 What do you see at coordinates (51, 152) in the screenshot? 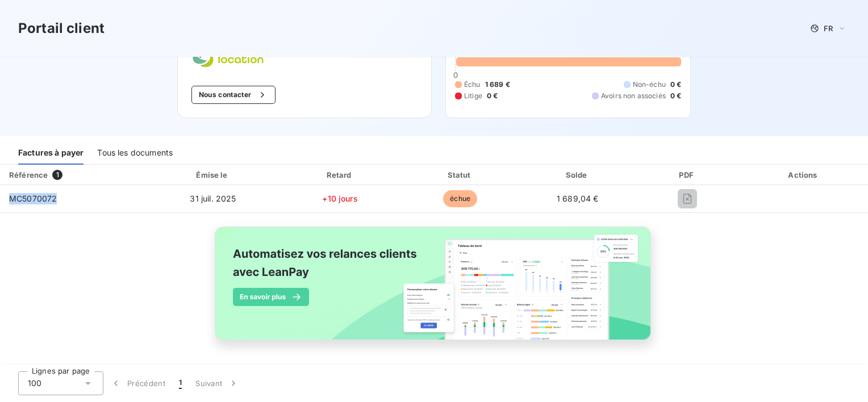
I see `div: Factures à payer` at bounding box center [51, 152].